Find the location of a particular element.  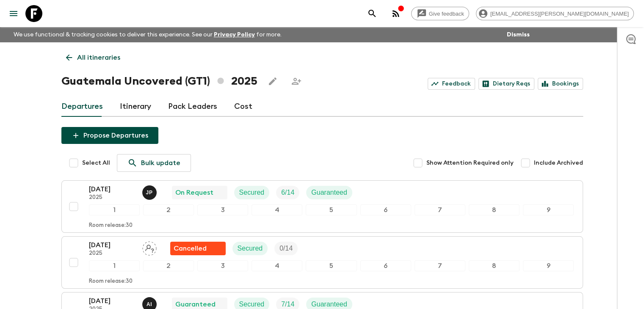

p: Cancelled is located at coordinates (190, 249).